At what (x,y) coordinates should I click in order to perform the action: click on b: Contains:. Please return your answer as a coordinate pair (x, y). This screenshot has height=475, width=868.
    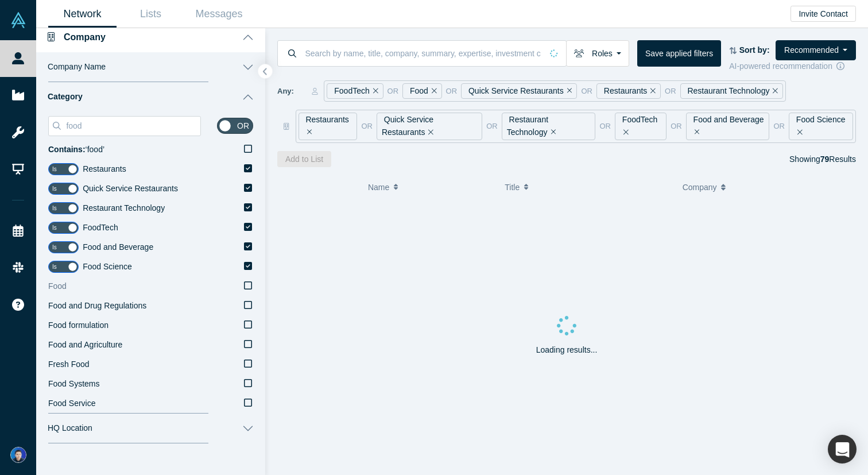
    Looking at the image, I should click on (67, 149).